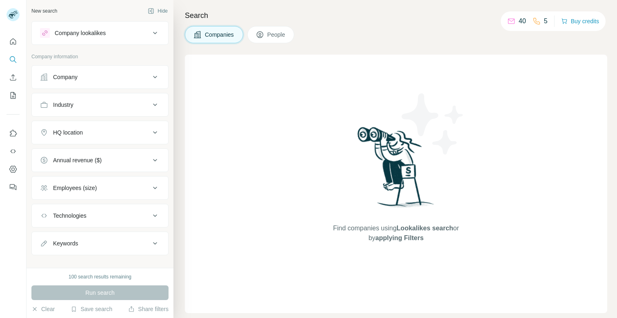 This screenshot has height=318, width=617. I want to click on h4: Search, so click(396, 15).